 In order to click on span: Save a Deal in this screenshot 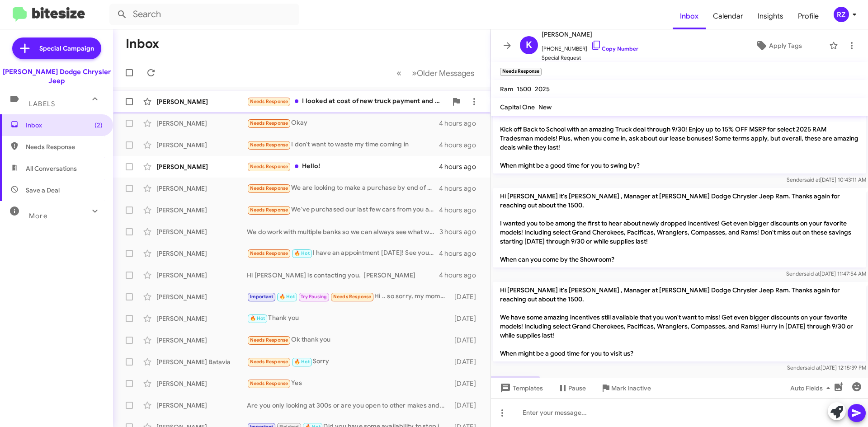, I will do `click(42, 190)`.